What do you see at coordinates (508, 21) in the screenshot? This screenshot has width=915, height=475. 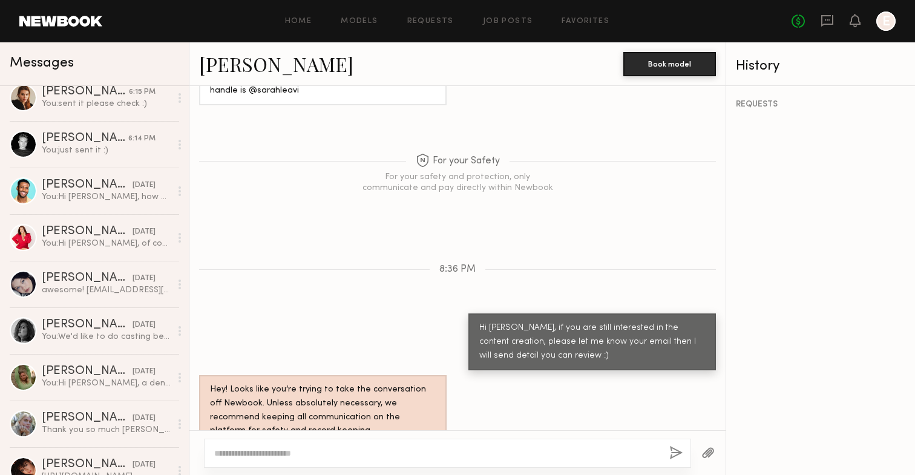 I see `a: Job Posts` at bounding box center [508, 21].